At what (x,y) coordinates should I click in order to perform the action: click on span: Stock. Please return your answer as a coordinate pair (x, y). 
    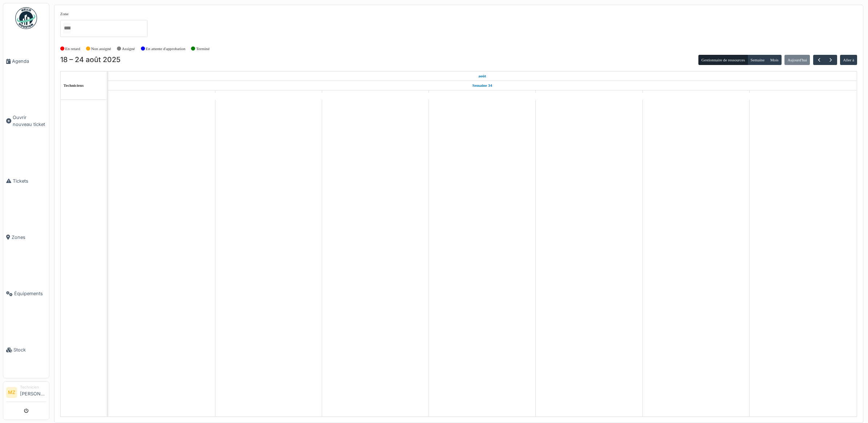
    Looking at the image, I should click on (29, 350).